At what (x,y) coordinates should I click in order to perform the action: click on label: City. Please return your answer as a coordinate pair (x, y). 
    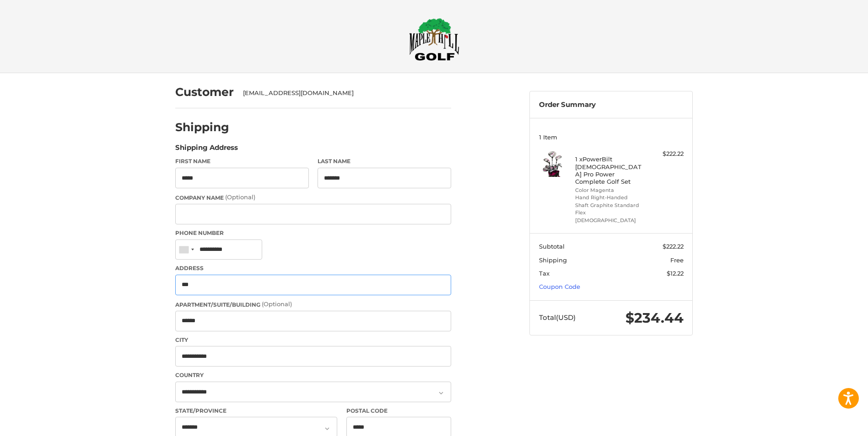
    Looking at the image, I should click on (313, 340).